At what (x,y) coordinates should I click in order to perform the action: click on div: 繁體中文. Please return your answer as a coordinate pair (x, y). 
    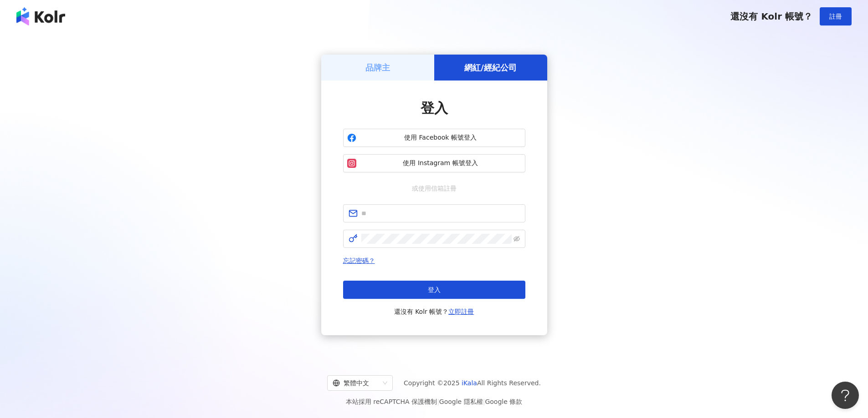
    Looking at the image, I should click on (356, 383).